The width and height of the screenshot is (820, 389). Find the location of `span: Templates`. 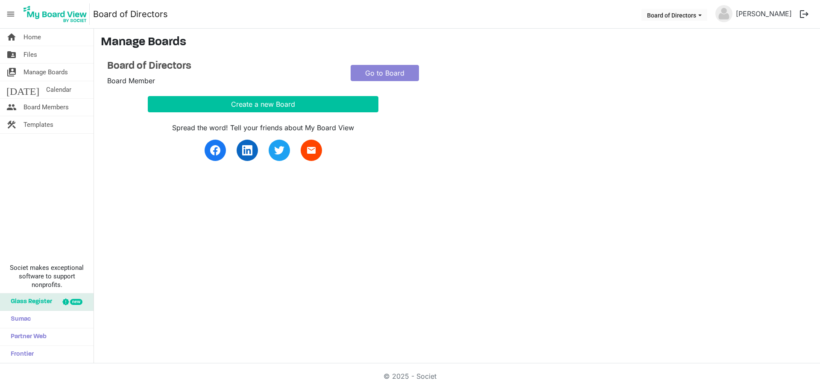

span: Templates is located at coordinates (38, 125).